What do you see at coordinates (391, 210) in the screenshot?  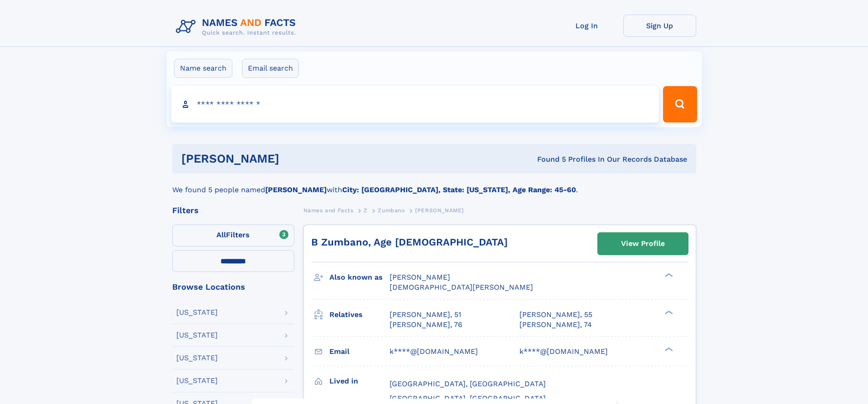 I see `a: Zumbano` at bounding box center [391, 210].